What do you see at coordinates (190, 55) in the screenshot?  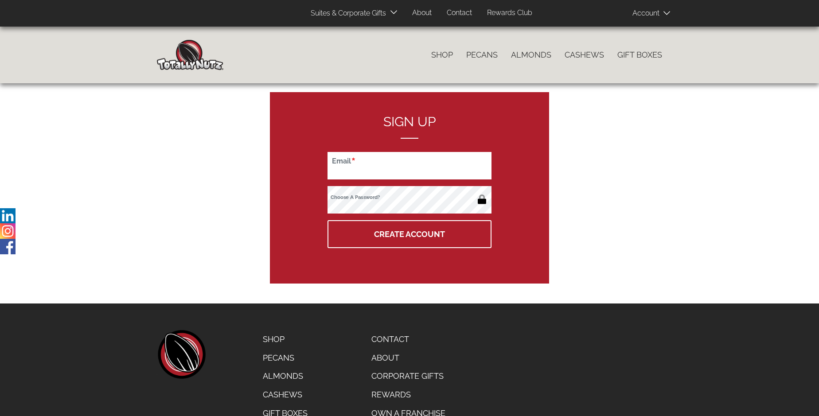 I see `img: Home` at bounding box center [190, 55].